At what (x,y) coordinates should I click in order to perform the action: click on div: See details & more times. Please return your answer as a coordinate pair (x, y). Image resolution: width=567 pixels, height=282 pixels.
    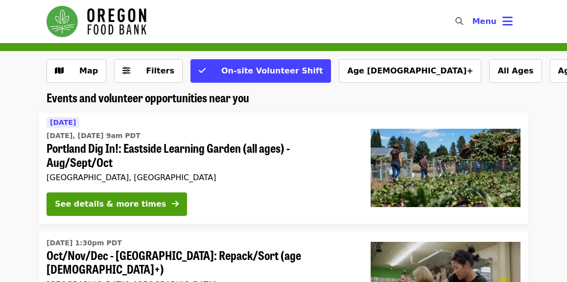
    Looking at the image, I should click on (110, 204).